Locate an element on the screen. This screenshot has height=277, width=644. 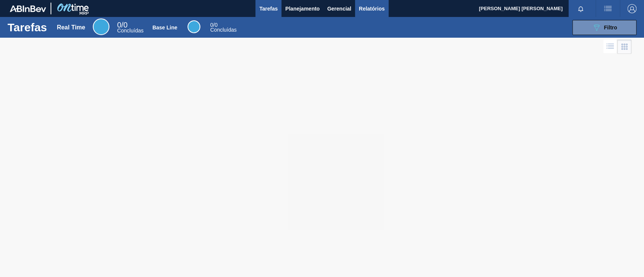
span: Relatórios is located at coordinates (372, 8).